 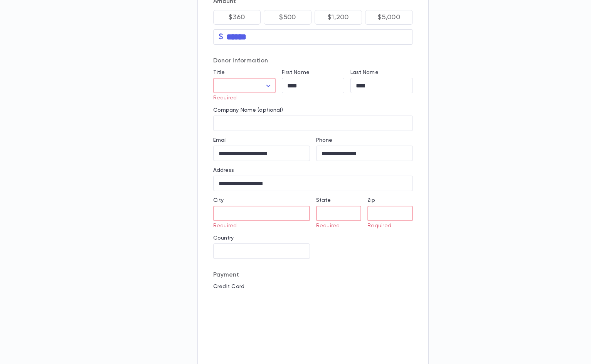 I want to click on label: Email, so click(x=220, y=140).